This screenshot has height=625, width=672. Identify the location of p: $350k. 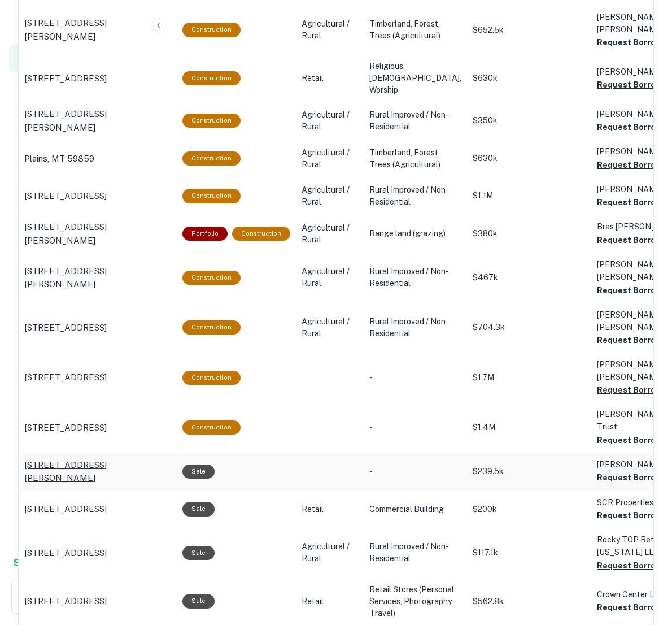
(529, 120).